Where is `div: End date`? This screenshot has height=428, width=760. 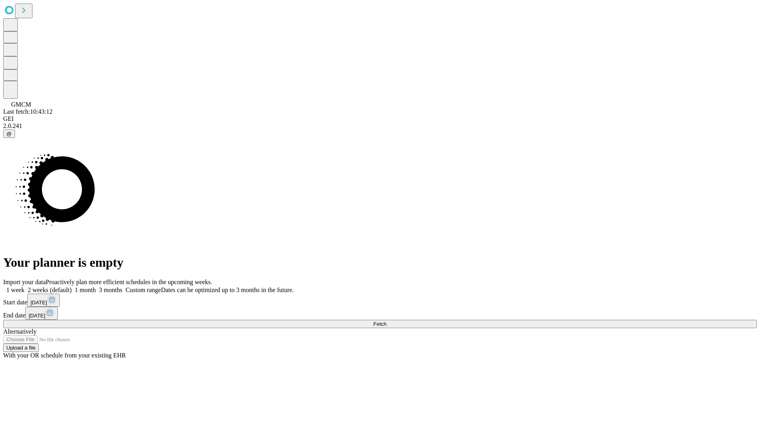 div: End date is located at coordinates (380, 313).